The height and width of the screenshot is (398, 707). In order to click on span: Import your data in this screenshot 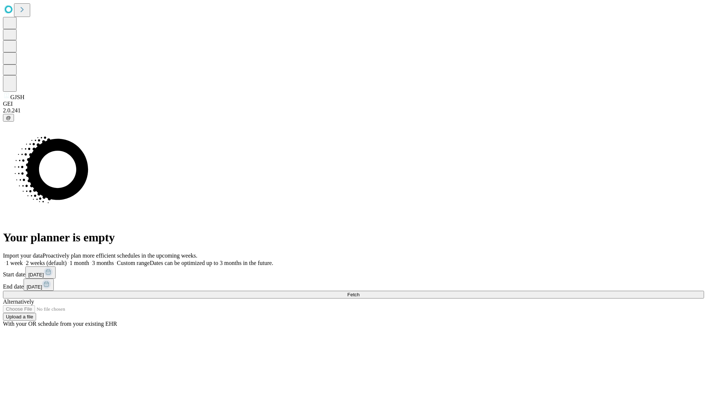, I will do `click(23, 255)`.